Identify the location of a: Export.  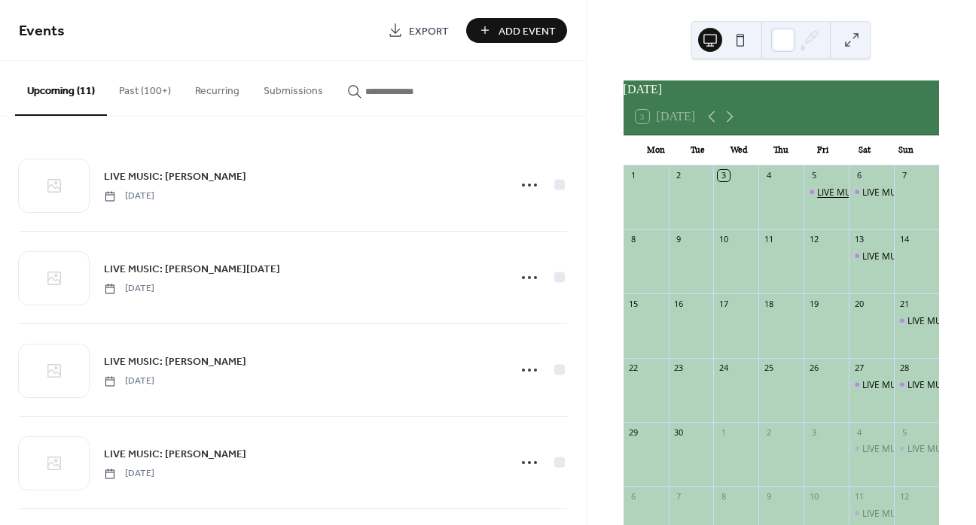
(418, 30).